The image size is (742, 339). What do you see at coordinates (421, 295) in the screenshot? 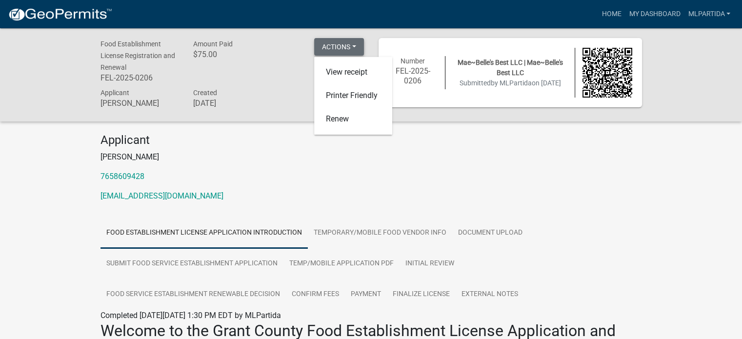
I see `a: Finalize License` at bounding box center [421, 295].